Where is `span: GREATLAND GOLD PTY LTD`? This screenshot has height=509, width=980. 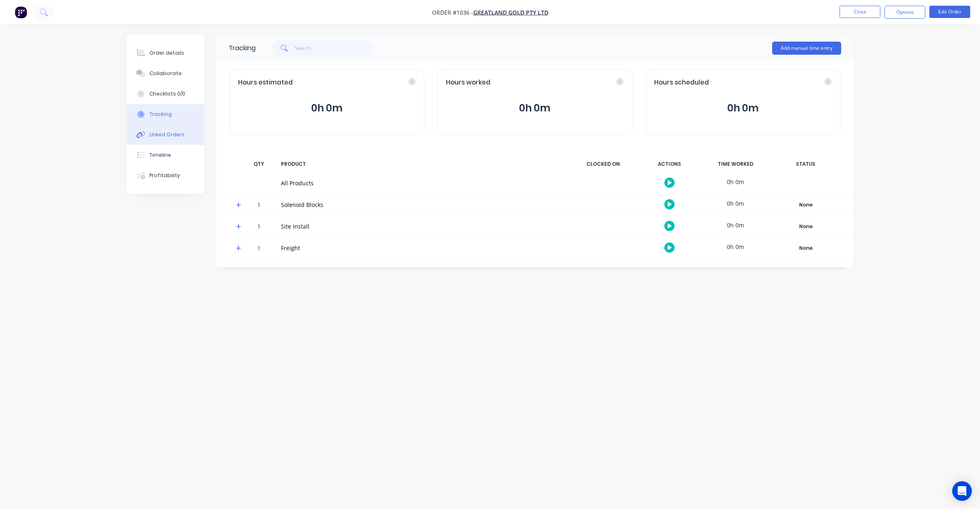 span: GREATLAND GOLD PTY LTD is located at coordinates (511, 12).